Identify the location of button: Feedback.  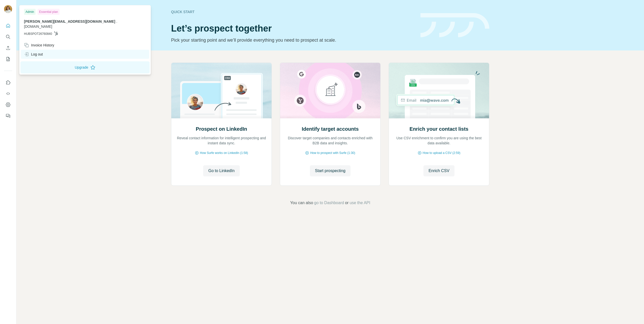
(8, 116).